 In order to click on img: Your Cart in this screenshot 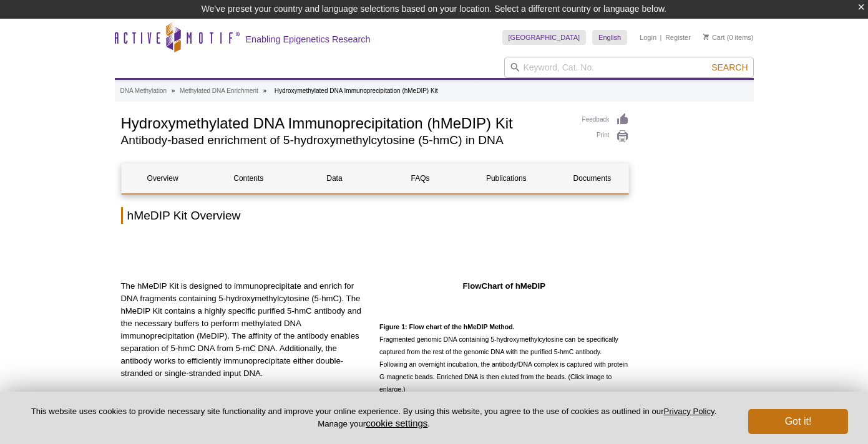, I will do `click(706, 37)`.